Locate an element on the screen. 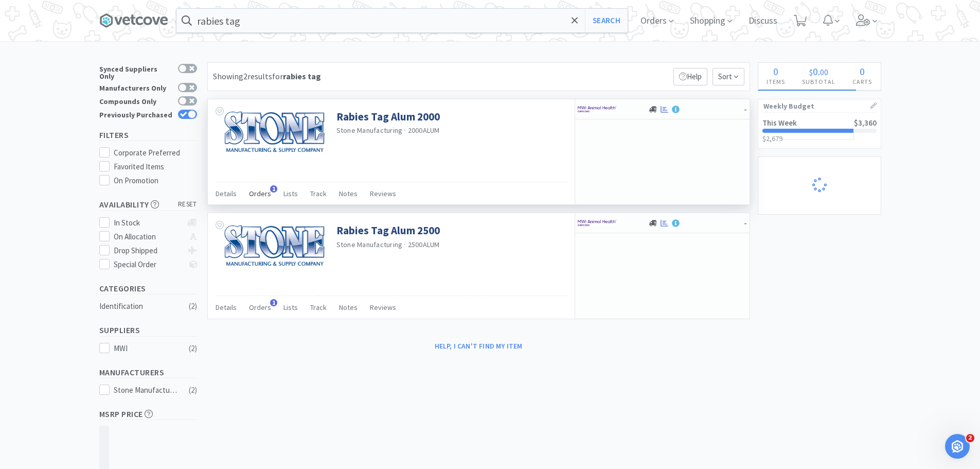 The height and width of the screenshot is (469, 980). span: 00 is located at coordinates (824, 72).